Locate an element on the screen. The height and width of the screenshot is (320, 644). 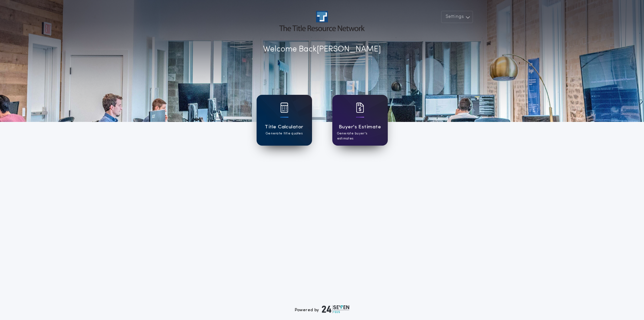
button: Settings is located at coordinates (457, 17).